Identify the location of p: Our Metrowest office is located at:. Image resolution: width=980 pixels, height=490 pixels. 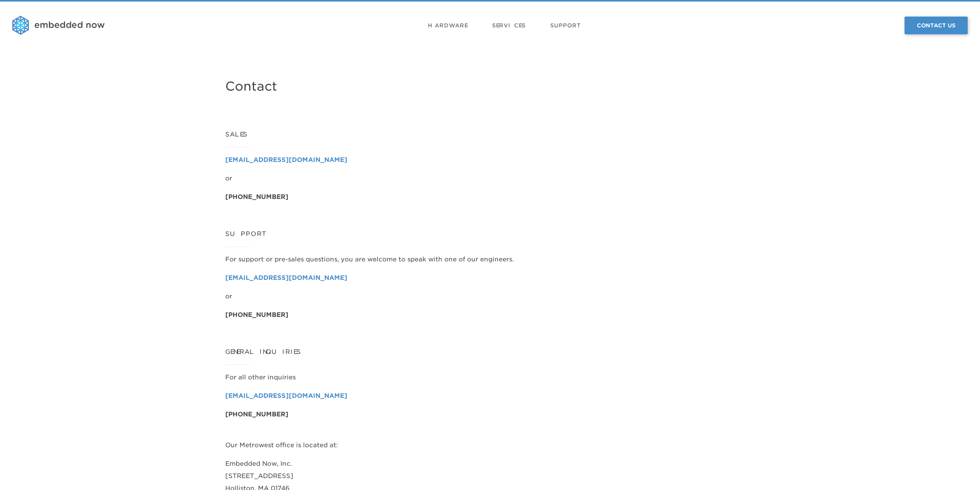
(490, 445).